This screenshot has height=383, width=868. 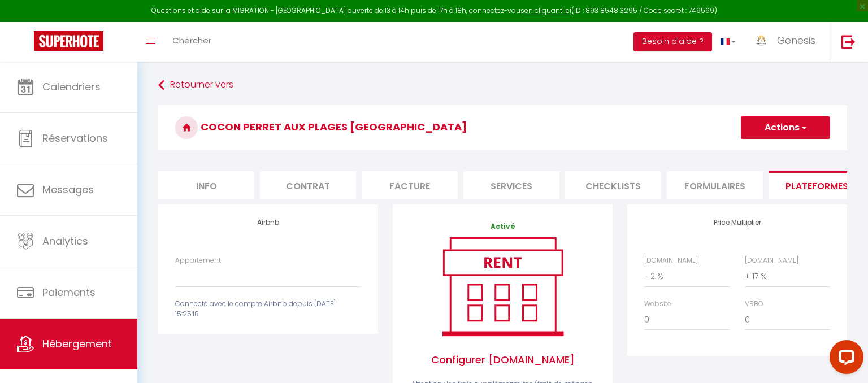 I want to click on img: logout, so click(x=848, y=42).